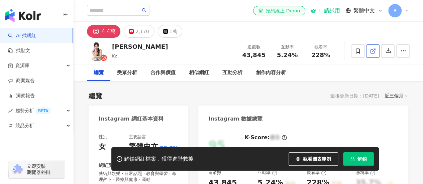 The image size is (423, 184). Describe the element at coordinates (163, 73) in the screenshot. I see `div: 合作與價值` at that location.